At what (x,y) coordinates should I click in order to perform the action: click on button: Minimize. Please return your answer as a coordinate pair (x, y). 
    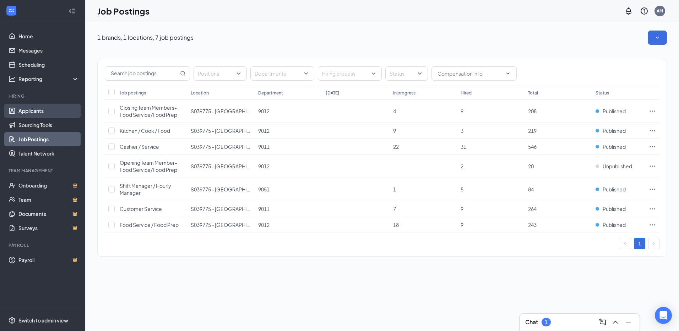
    Looking at the image, I should click on (628, 322).